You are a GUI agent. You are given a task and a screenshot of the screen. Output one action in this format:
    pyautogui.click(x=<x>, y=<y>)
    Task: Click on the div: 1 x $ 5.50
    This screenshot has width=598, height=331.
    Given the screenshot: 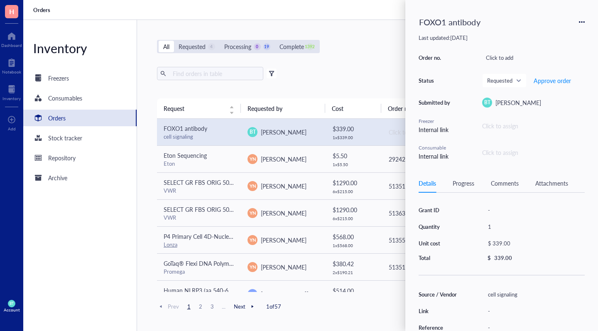 What is the action you would take?
    pyautogui.click(x=354, y=165)
    